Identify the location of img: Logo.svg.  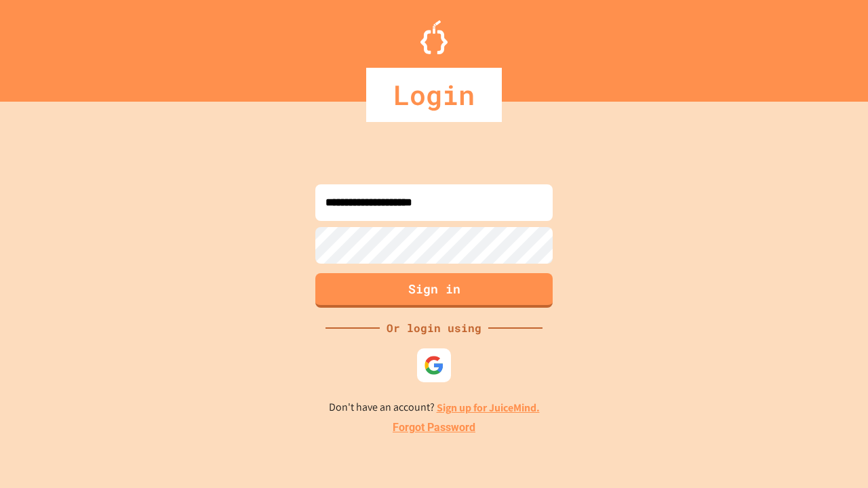
(434, 37).